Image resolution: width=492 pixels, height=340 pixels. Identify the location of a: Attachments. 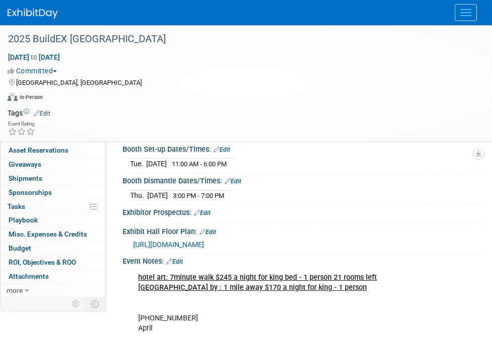
(53, 277).